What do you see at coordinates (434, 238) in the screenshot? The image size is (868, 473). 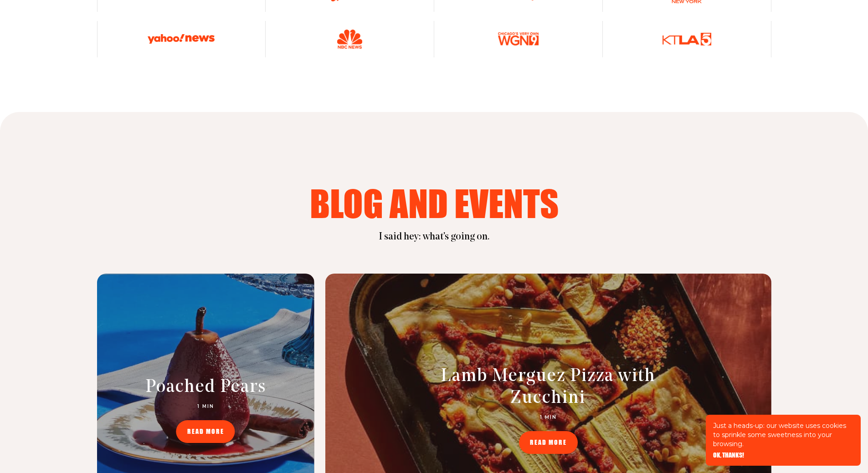 I see `p: I said hey: what's going on.` at bounding box center [434, 238].